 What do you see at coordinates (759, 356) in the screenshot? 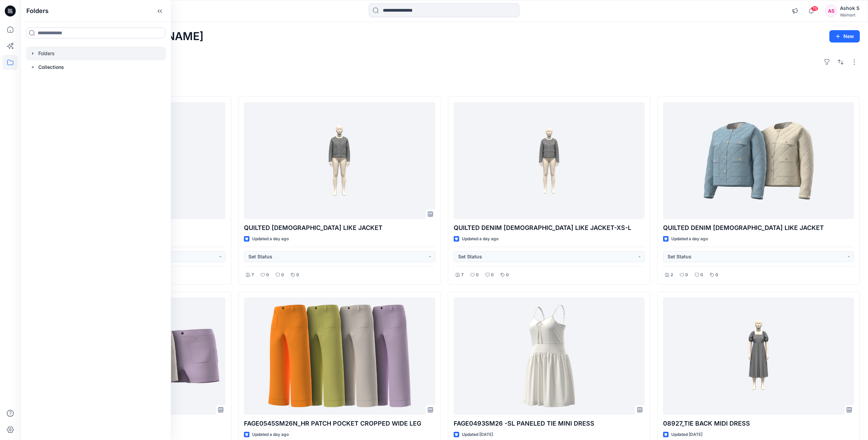
I see `a: 08927_TIE BACK MIDI DRESS` at bounding box center [759, 356].